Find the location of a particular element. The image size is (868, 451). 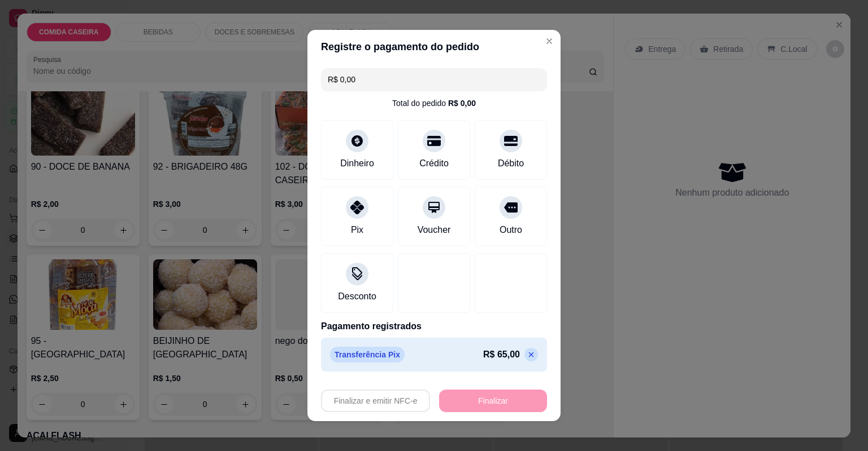

header: Registre o pagamento do pedido is located at coordinates (434, 47).